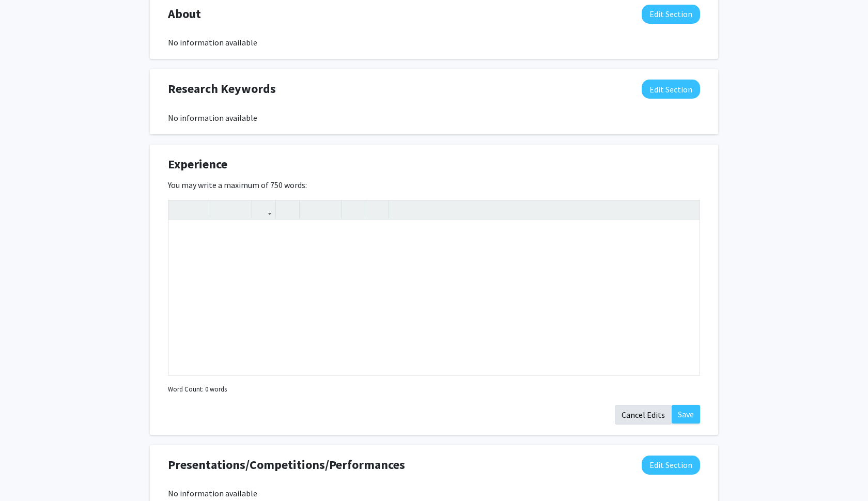  I want to click on span: Experience, so click(198, 164).